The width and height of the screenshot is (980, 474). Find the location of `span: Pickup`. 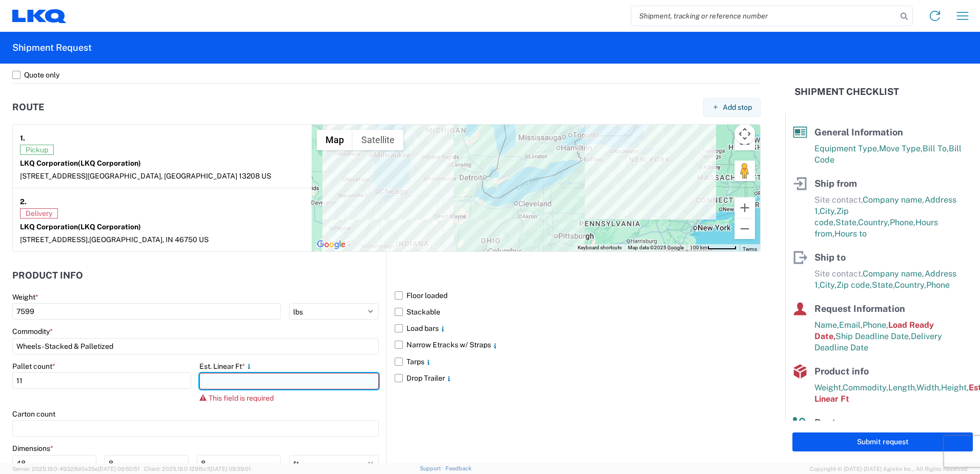

span: Pickup is located at coordinates (37, 150).